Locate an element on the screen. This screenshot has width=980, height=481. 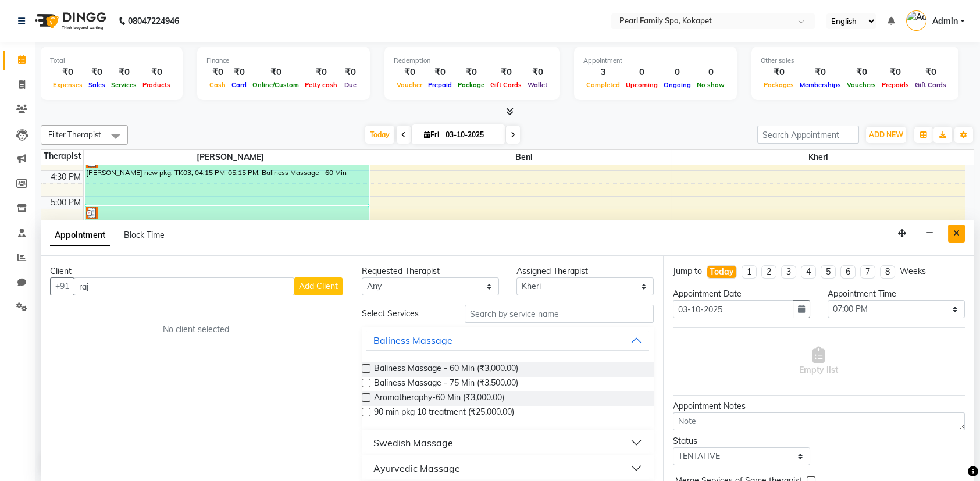
span: Online/Custom is located at coordinates (276, 85).